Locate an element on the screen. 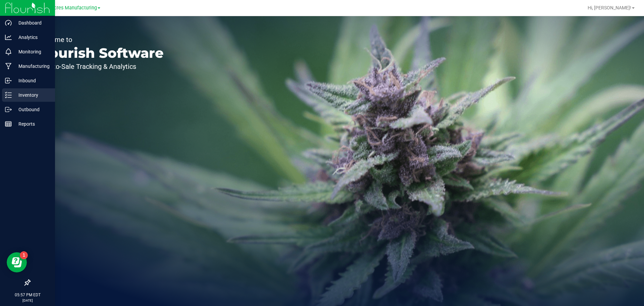 The width and height of the screenshot is (644, 306). p: Welcome to is located at coordinates (100, 40).